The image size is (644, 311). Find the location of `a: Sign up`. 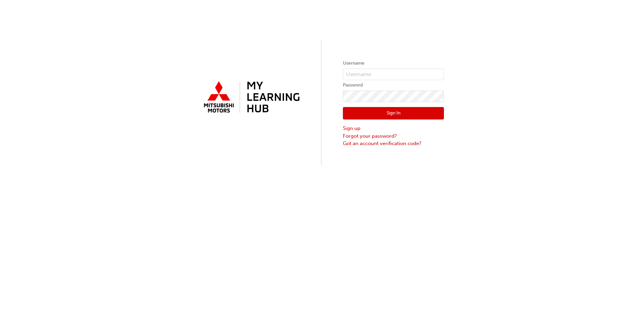

a: Sign up is located at coordinates (393, 128).